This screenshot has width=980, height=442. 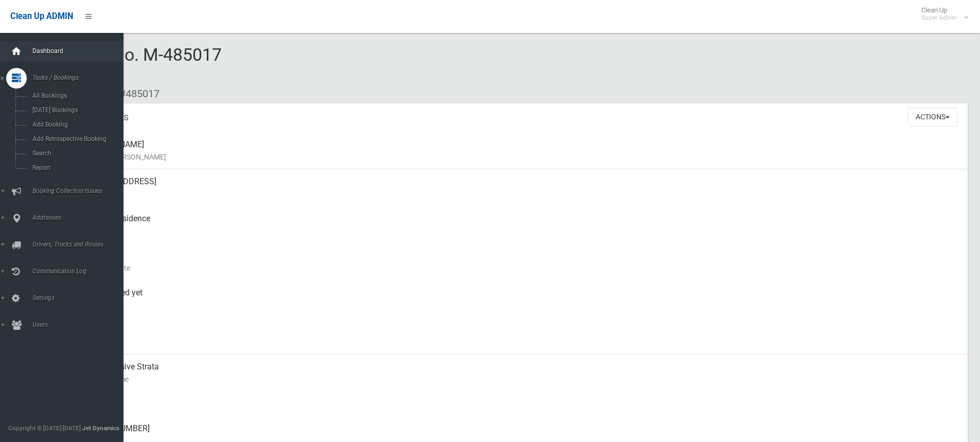 I want to click on div: Not collected yet, so click(x=521, y=299).